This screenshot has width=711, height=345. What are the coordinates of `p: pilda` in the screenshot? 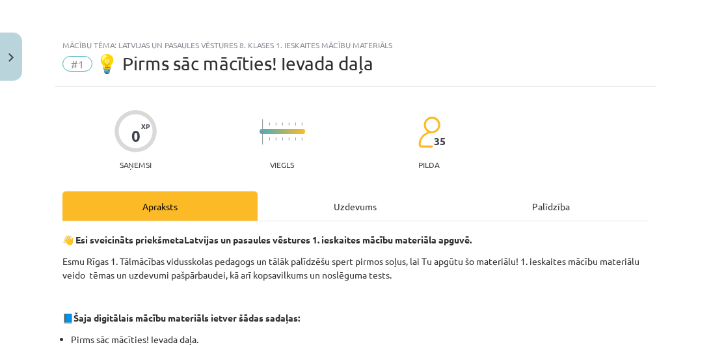 It's located at (429, 165).